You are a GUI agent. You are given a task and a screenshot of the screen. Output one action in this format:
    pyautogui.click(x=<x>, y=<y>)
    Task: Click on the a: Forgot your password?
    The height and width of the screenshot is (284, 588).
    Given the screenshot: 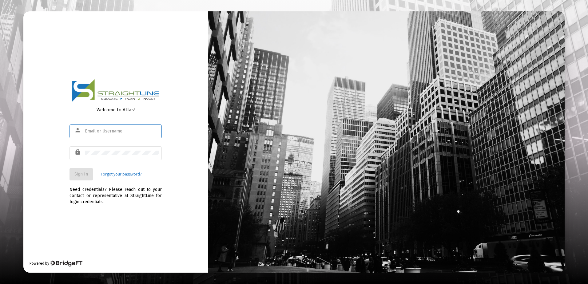 What is the action you would take?
    pyautogui.click(x=121, y=174)
    